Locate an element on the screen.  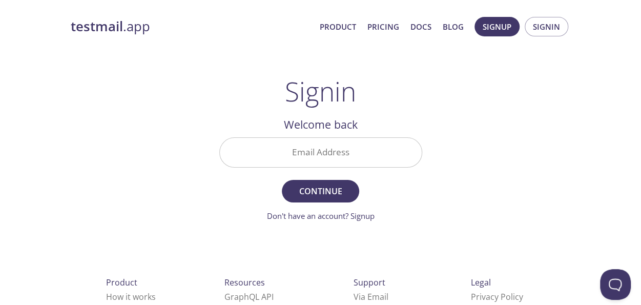
button: Continue is located at coordinates (320, 191).